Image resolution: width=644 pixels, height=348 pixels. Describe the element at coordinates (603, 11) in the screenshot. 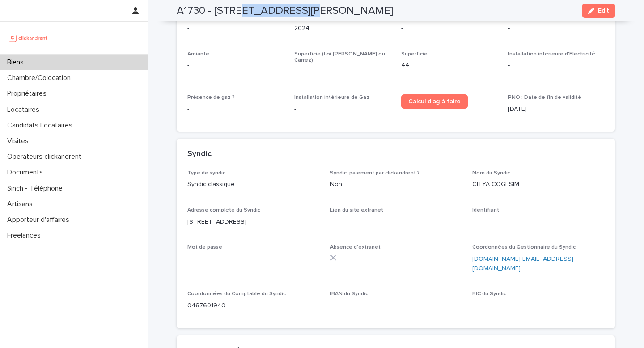

I see `span: Edit` at that location.